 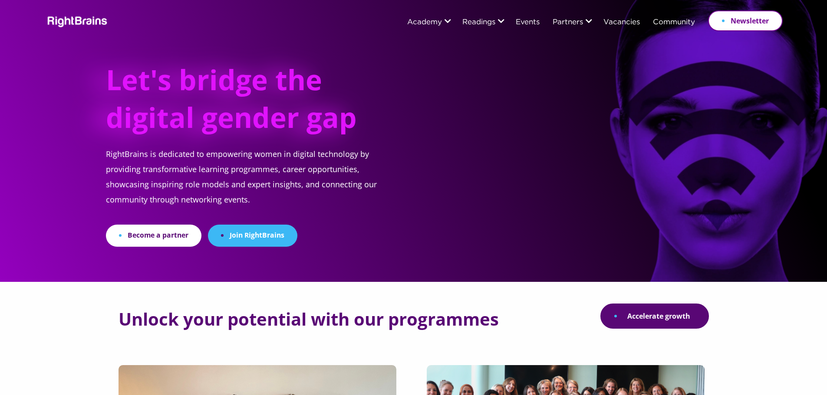 What do you see at coordinates (154, 236) in the screenshot?
I see `a: Become a partner` at bounding box center [154, 236].